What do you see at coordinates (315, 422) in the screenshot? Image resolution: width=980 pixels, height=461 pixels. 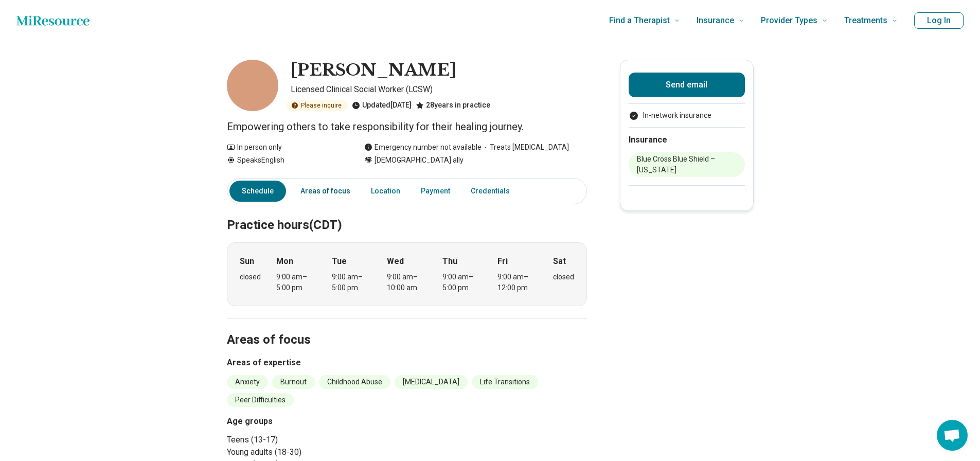 I see `h3: Age groups` at bounding box center [315, 422].